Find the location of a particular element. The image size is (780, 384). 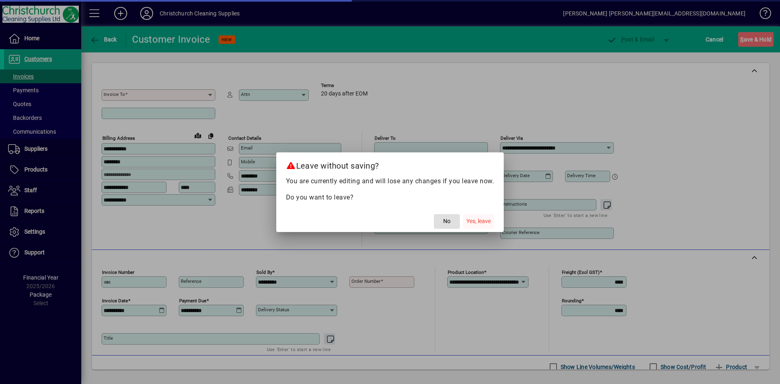

h2: Leave without saving? is located at coordinates (390, 164).